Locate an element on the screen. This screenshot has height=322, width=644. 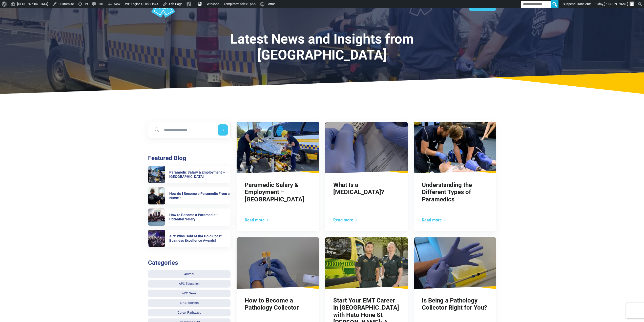
h6: How do I Become a Paramedic From a Nurse? is located at coordinates (200, 196).